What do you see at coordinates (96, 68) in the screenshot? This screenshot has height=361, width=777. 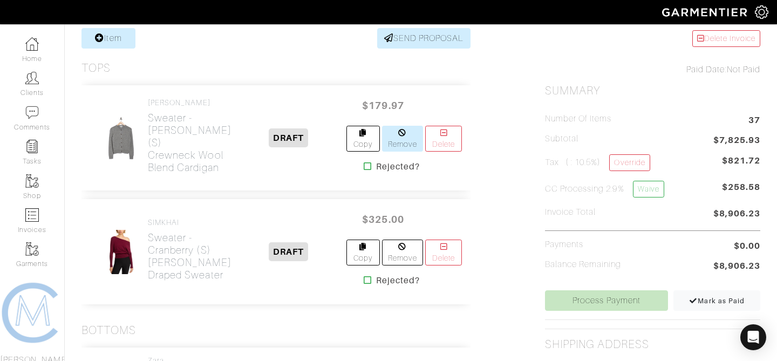 I see `h3: Tops` at bounding box center [96, 68].